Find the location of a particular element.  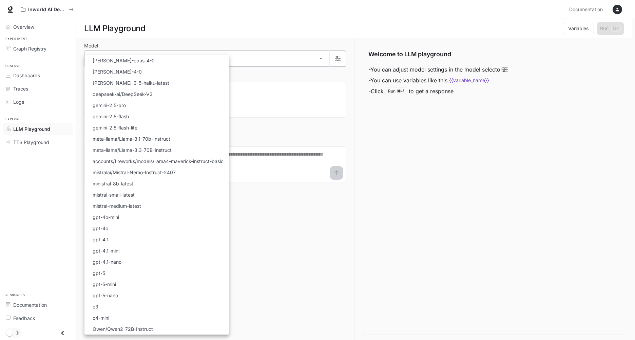

p: mistral-medium-latest is located at coordinates (117, 206).